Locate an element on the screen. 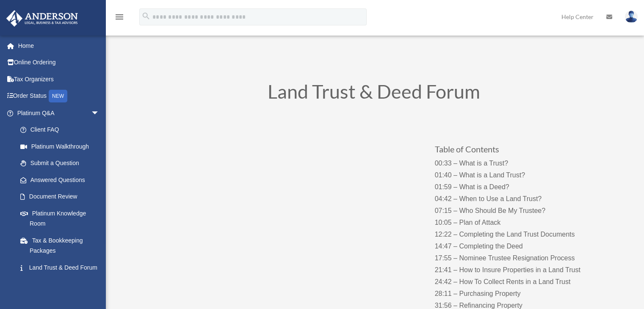 The image size is (644, 309). img: Anderson Advisors Platinum Portal is located at coordinates (42, 18).